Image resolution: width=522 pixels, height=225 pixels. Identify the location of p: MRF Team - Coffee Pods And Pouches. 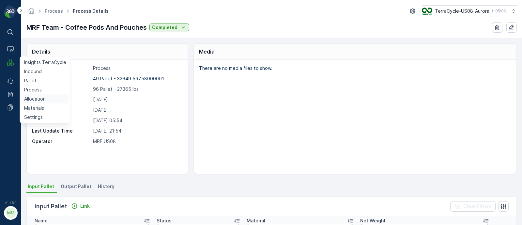
(86, 27).